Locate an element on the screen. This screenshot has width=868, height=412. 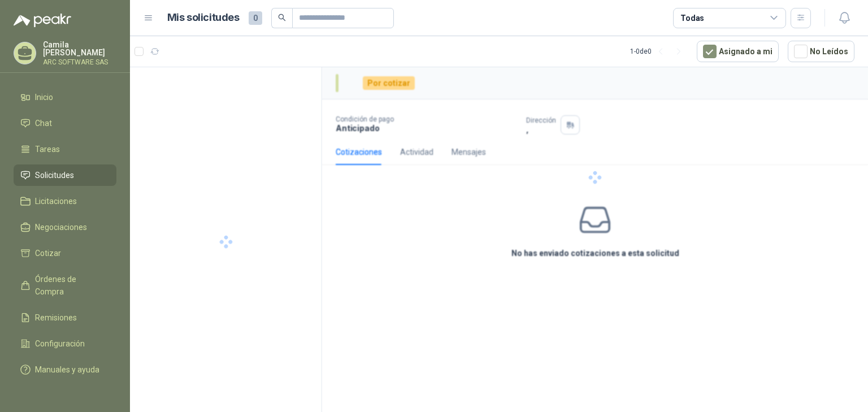
div: Todas is located at coordinates (692, 18).